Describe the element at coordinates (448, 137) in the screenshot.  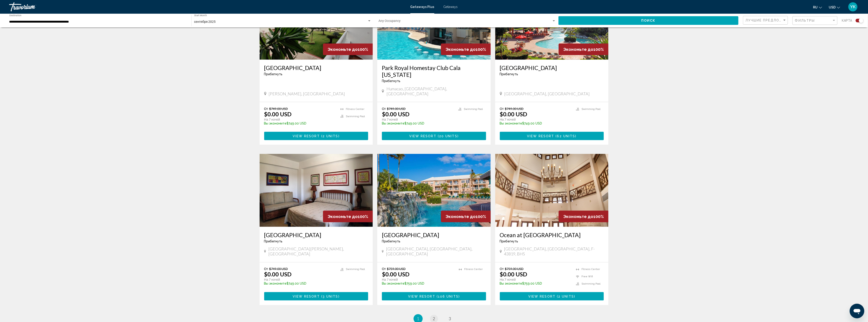
I see `span: 20 units` at that location.